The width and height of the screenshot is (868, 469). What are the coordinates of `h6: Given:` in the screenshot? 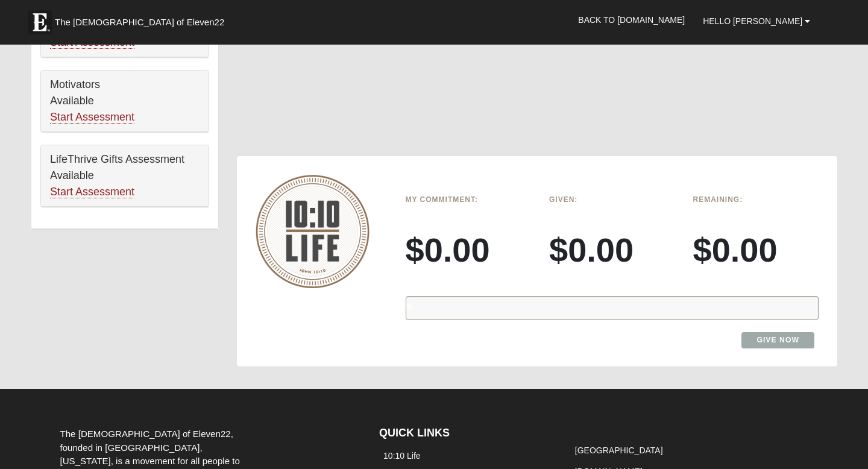 It's located at (612, 200).